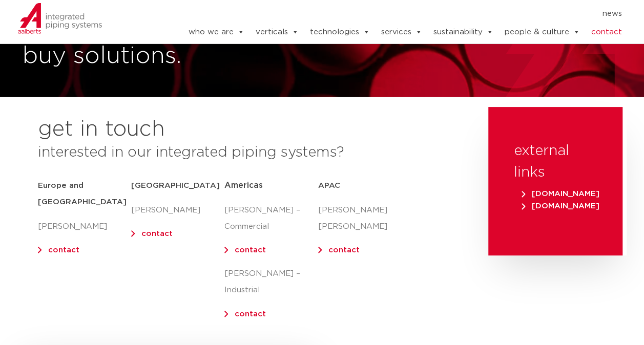 This screenshot has width=644, height=345. I want to click on a: sustainability, so click(463, 33).